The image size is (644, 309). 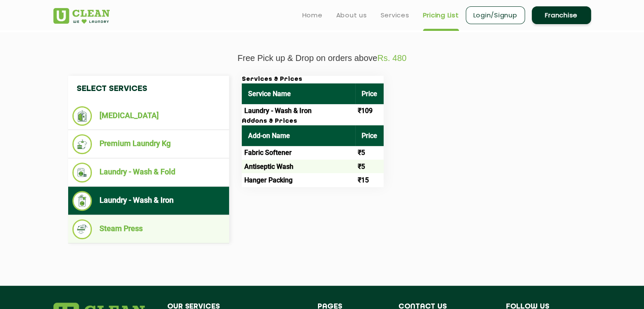 I want to click on a: Pricing List, so click(x=441, y=15).